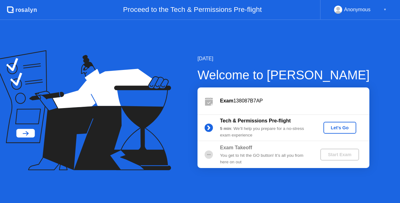 Image resolution: width=400 pixels, height=203 pixels. What do you see at coordinates (357, 10) in the screenshot?
I see `div: Anonymous` at bounding box center [357, 10].